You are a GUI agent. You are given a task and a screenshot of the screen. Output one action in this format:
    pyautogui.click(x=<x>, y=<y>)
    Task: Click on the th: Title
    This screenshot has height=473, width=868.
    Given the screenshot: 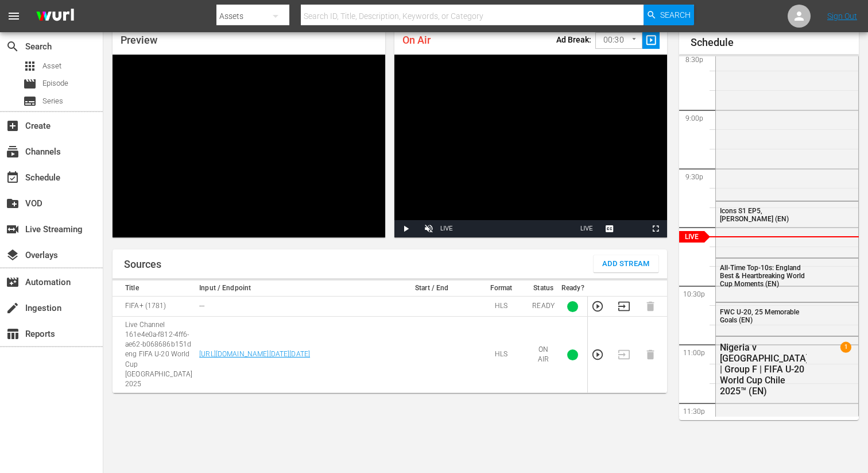 What is the action you would take?
    pyautogui.click(x=154, y=289)
    